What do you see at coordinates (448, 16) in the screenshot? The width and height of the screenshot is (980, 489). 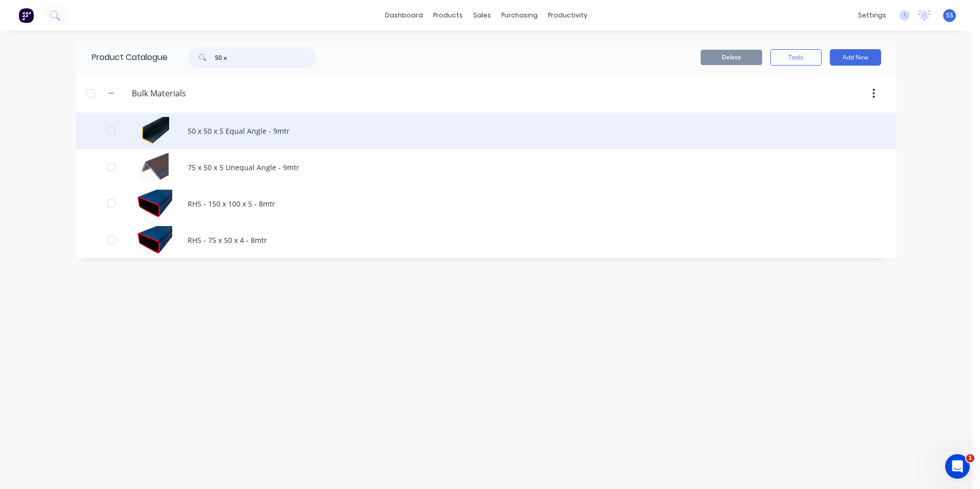 I see `div: products` at bounding box center [448, 16].